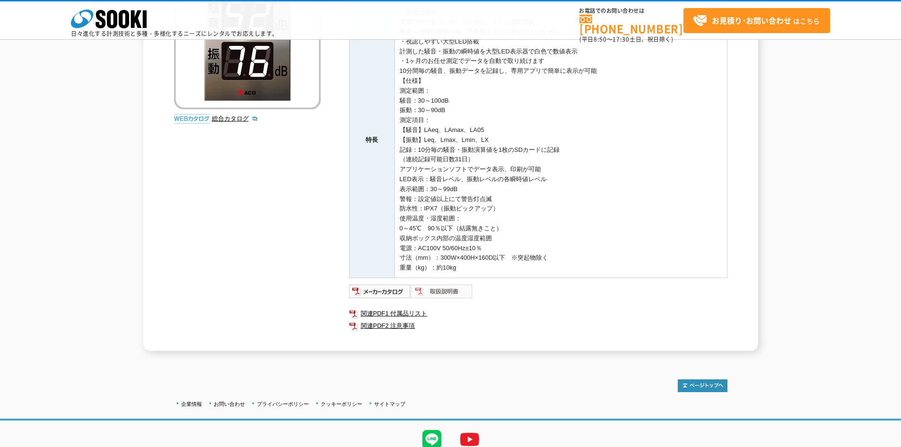 The height and width of the screenshot is (447, 901). Describe the element at coordinates (442, 293) in the screenshot. I see `a: 取扱説明書` at that location.